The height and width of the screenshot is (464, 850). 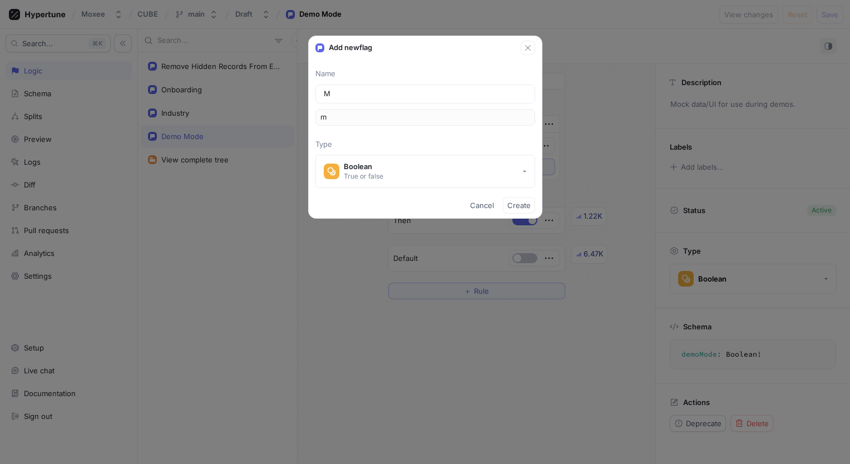 What do you see at coordinates (482, 205) in the screenshot?
I see `button: Cancel` at bounding box center [482, 205].